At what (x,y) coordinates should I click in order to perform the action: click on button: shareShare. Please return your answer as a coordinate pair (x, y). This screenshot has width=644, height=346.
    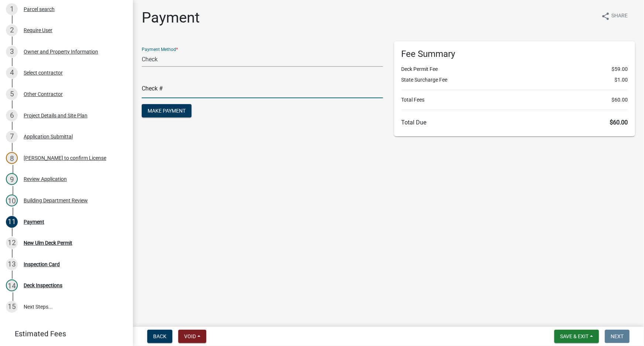
    Looking at the image, I should click on (615, 16).